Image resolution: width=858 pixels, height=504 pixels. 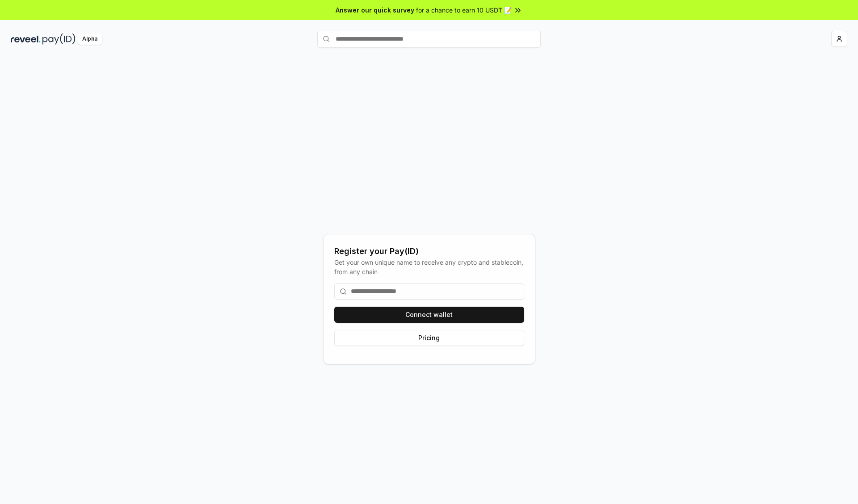 I want to click on div: Register your Pay(ID), so click(x=429, y=251).